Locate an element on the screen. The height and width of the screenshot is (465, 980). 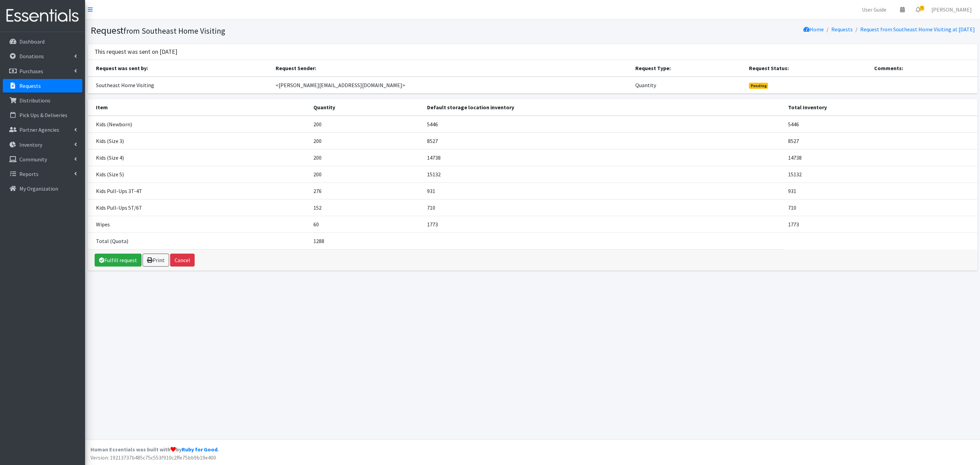
td: Wipes is located at coordinates (199, 224).